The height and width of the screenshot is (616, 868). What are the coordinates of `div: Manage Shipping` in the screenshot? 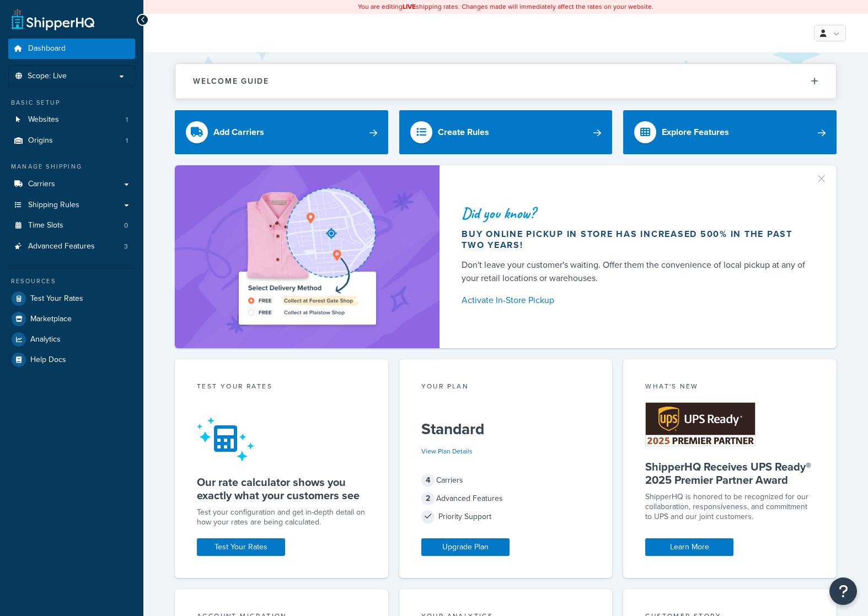 It's located at (72, 166).